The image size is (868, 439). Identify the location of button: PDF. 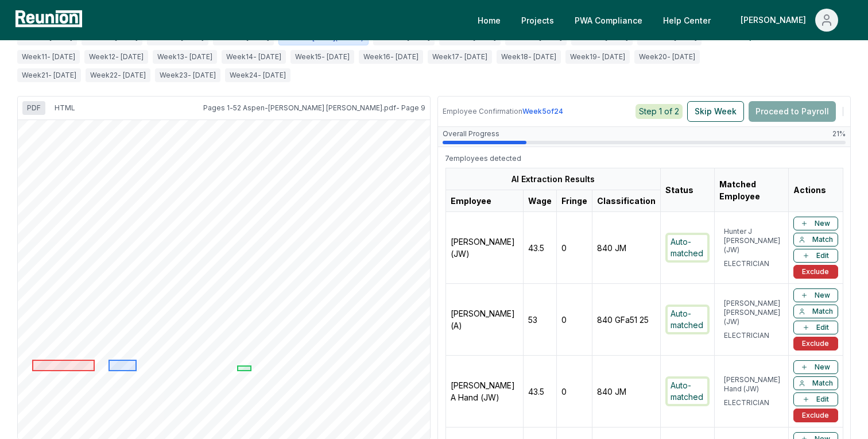
(34, 108).